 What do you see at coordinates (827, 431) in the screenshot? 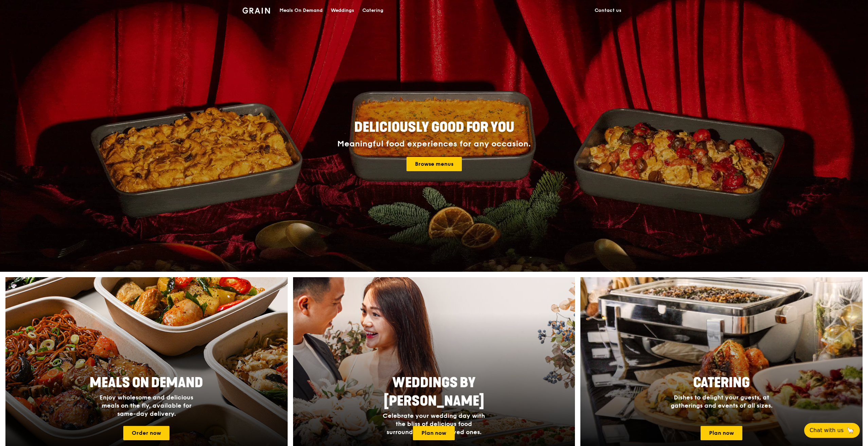
I see `span: Chat with us` at bounding box center [827, 431].